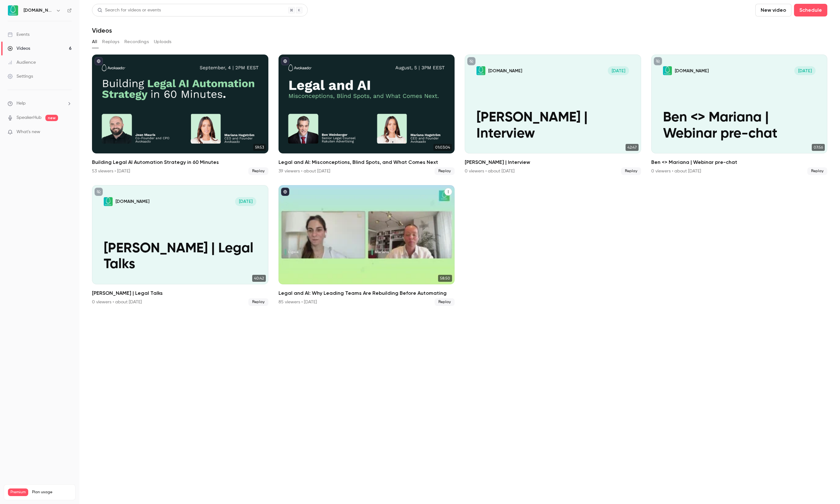 The width and height of the screenshot is (840, 504). I want to click on span: 58:50, so click(445, 278).